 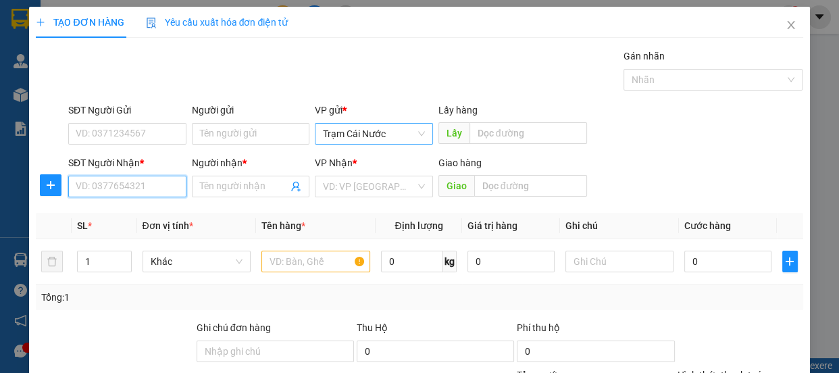 I want to click on span: Lấy hàng, so click(x=458, y=110).